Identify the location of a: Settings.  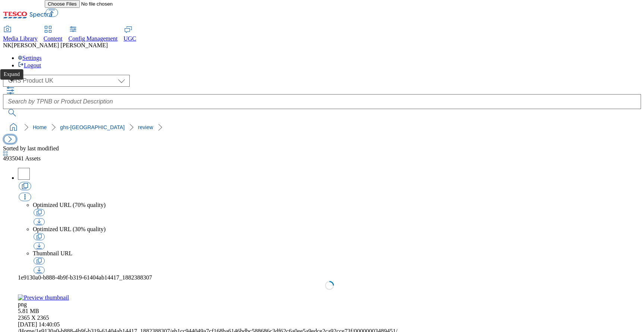
(30, 58).